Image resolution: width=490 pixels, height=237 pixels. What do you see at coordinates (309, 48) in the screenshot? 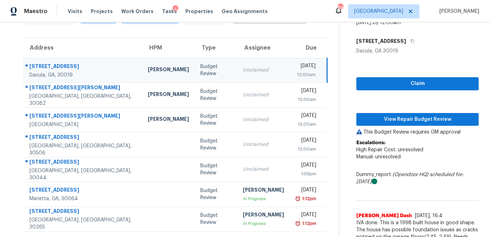
I see `th: Due` at bounding box center [309, 48].